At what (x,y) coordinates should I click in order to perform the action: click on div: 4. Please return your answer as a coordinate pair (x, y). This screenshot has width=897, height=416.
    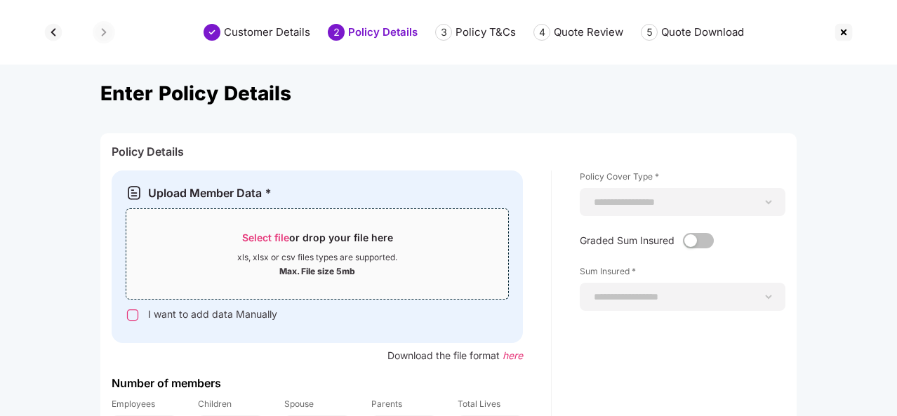
    Looking at the image, I should click on (542, 32).